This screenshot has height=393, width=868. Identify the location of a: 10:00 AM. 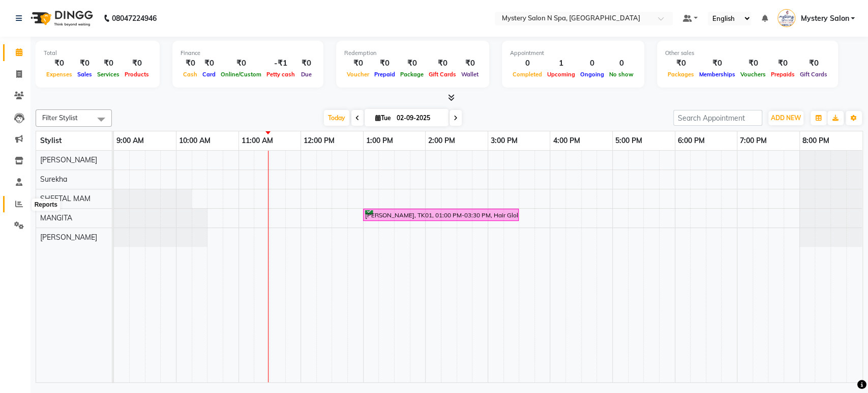
(195, 140).